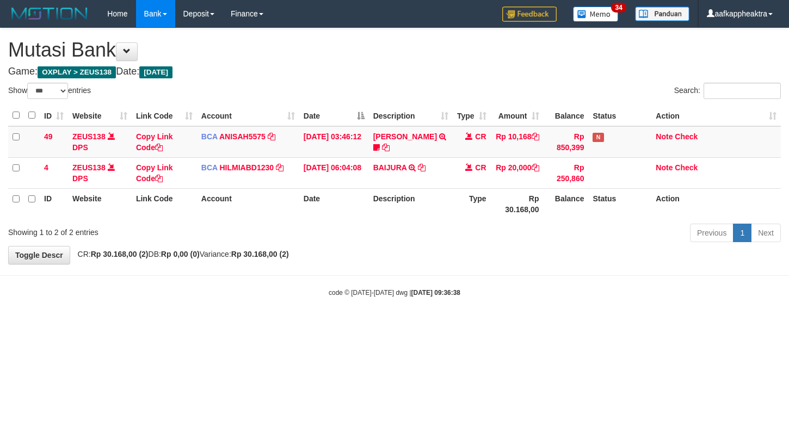 The height and width of the screenshot is (432, 789). What do you see at coordinates (77, 72) in the screenshot?
I see `span: OXPLAY > ZEUS138` at bounding box center [77, 72].